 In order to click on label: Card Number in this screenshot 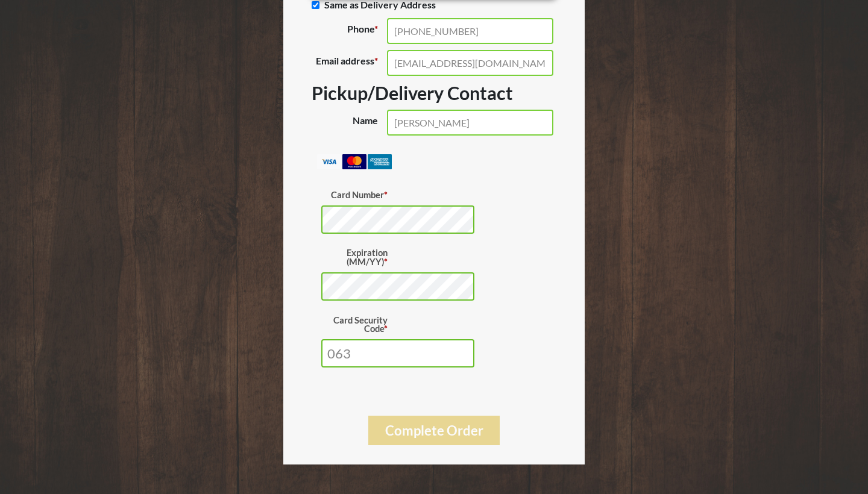, I will do `click(359, 195)`.